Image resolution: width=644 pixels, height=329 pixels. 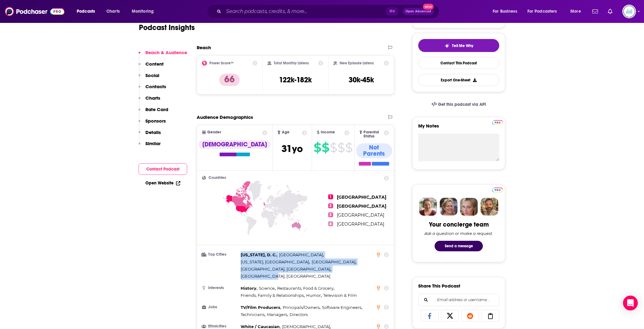 What do you see at coordinates (629, 12) in the screenshot?
I see `button: Show profile menu` at bounding box center [629, 12].